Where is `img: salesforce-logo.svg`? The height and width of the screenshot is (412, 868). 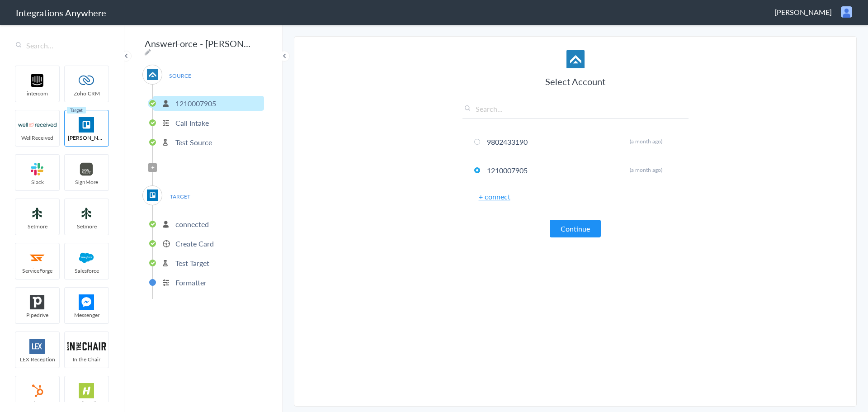
img: salesforce-logo.svg is located at coordinates (86, 258).